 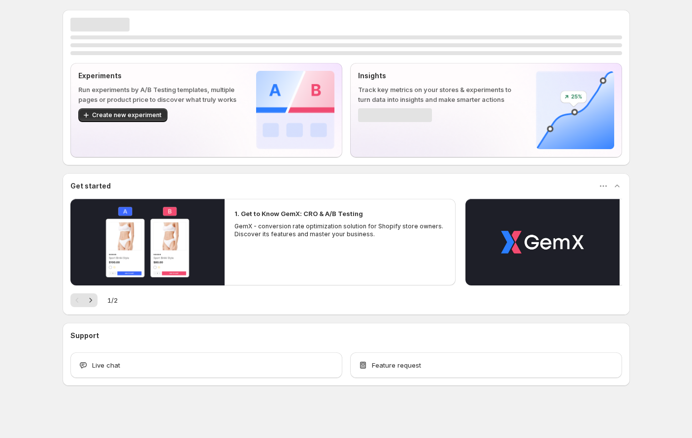 What do you see at coordinates (397, 366) in the screenshot?
I see `span: Feature request` at bounding box center [397, 366].